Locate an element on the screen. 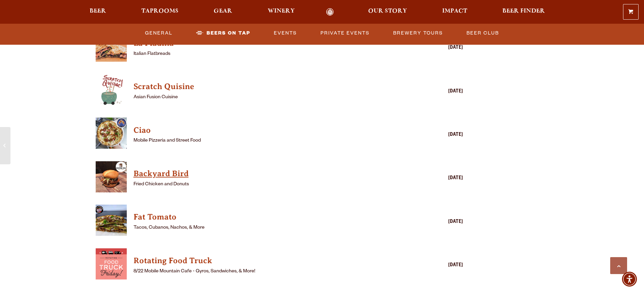 This screenshot has width=644, height=291. a: Events is located at coordinates (285, 33).